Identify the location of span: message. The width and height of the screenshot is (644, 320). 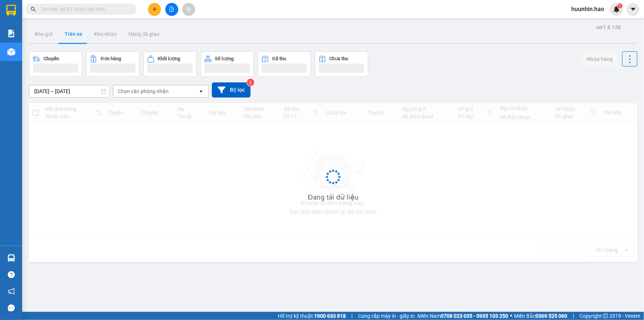
(11, 308).